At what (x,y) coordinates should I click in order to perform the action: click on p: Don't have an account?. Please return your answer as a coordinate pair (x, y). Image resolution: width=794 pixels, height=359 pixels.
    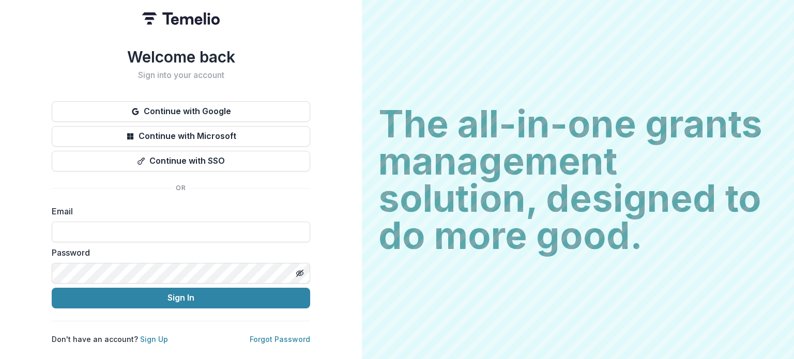
    Looking at the image, I should click on (110, 339).